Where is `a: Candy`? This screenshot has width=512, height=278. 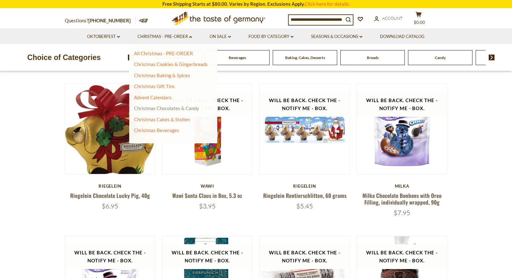
a: Candy is located at coordinates (440, 57).